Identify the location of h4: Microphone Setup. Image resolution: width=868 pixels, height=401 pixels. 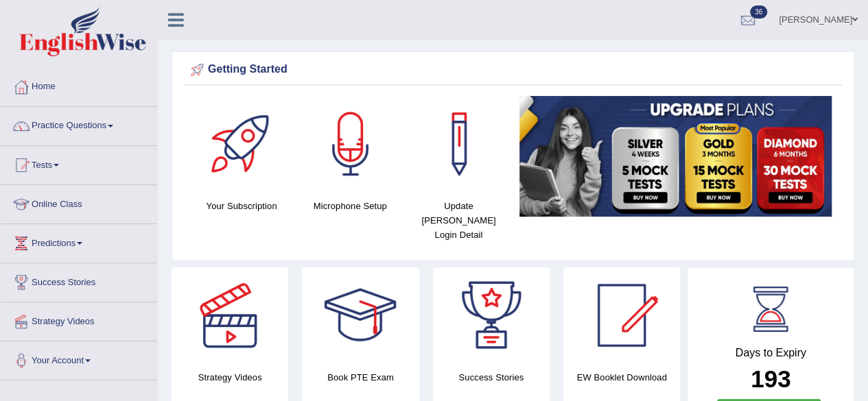
(349, 205).